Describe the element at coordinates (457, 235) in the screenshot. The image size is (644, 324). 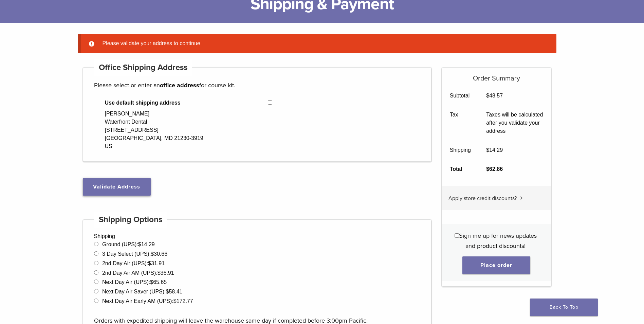
I see `input: Sign me up for news updates and product discounts!` at that location.